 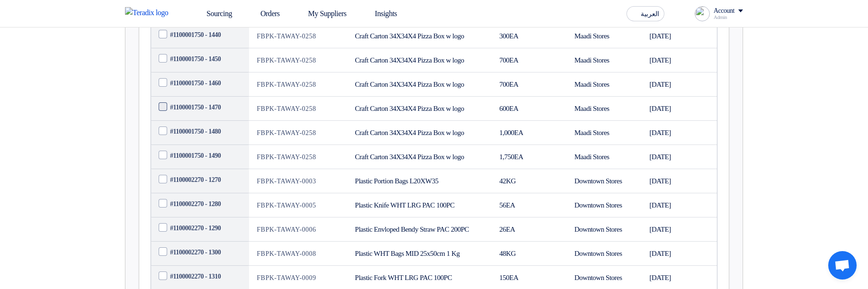 What do you see at coordinates (195, 156) in the screenshot?
I see `span: #1100001750 - 1490` at bounding box center [195, 156].